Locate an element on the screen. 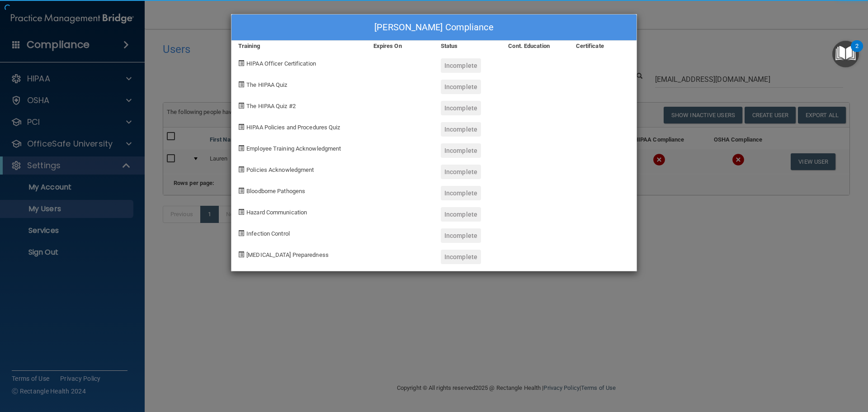 The width and height of the screenshot is (868, 412). div: Cont. Education is located at coordinates (535, 46).